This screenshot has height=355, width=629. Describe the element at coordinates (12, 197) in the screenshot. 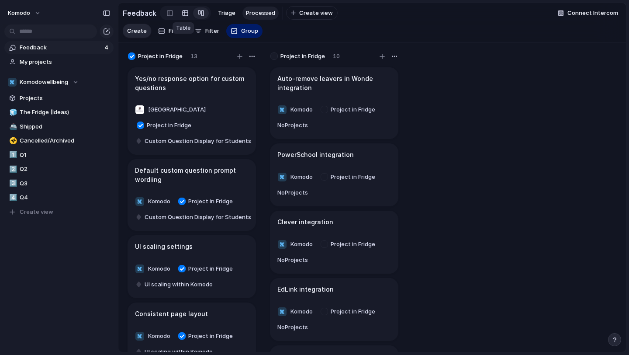

I see `div: 4️⃣` at that location.